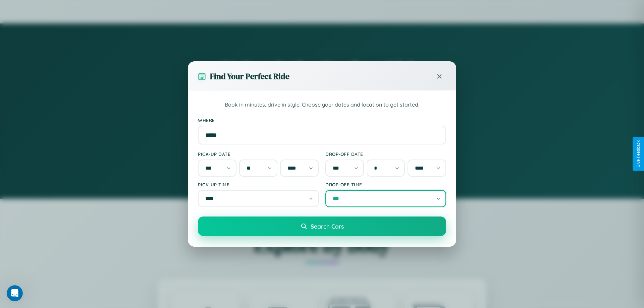 Image resolution: width=644 pixels, height=308 pixels. I want to click on label: Pick-up Date, so click(258, 154).